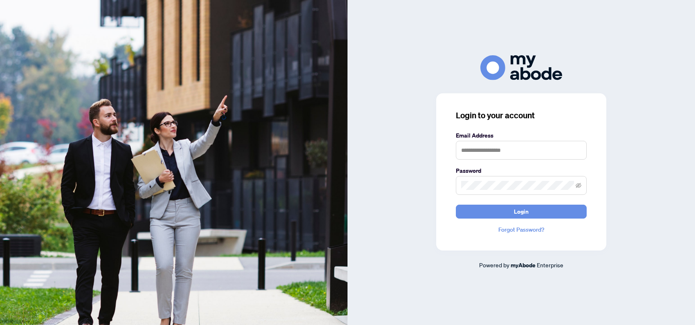  I want to click on span: Powered by, so click(495, 265).